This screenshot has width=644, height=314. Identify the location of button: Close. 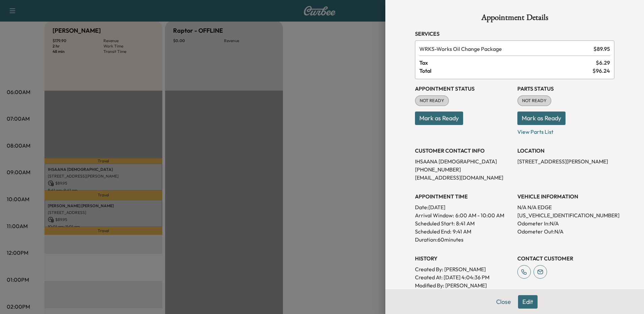
(504, 302).